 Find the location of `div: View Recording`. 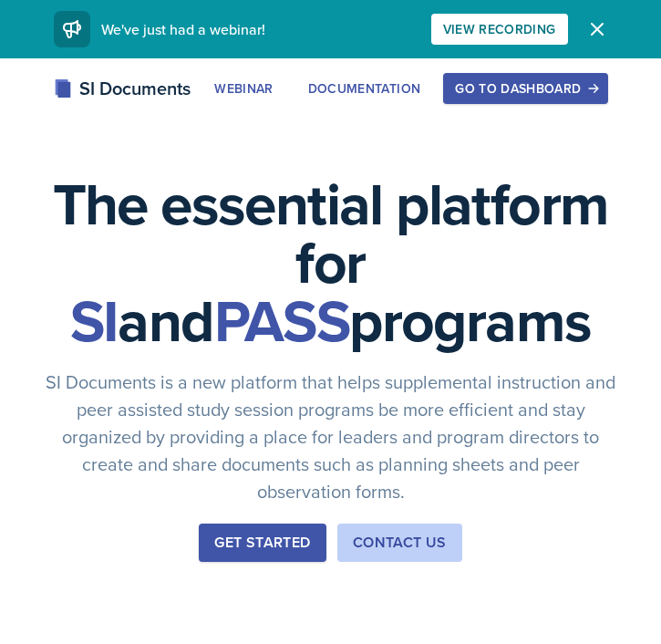

div: View Recording is located at coordinates (500, 30).